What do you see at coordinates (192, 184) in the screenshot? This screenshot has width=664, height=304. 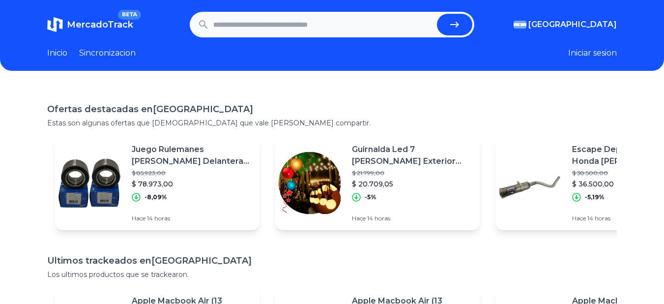 I see `p: $ 78.973,00` at bounding box center [192, 184].